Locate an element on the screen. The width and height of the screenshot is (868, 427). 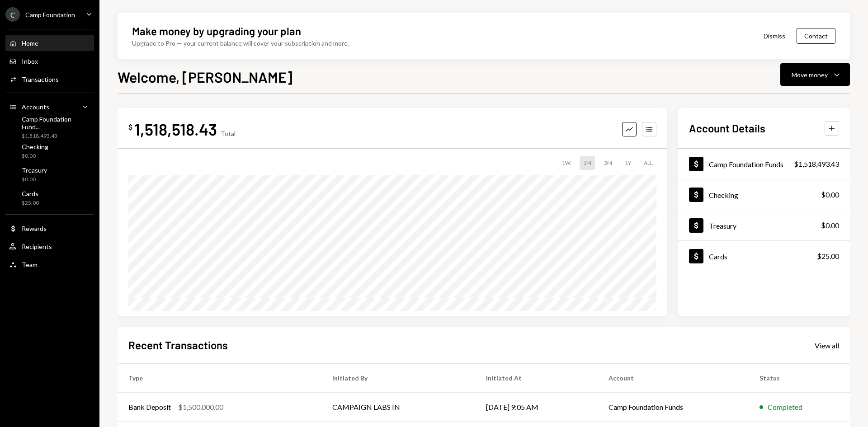
div: Recipients is located at coordinates (36, 246).